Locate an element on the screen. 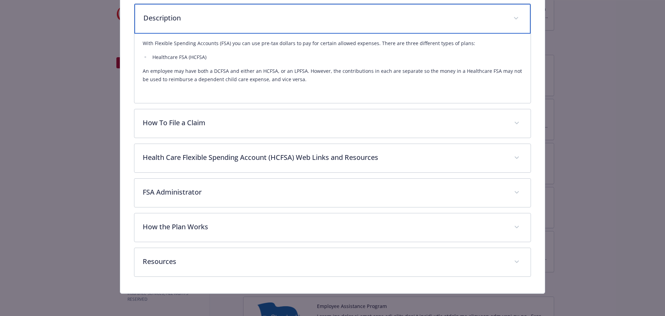  p: An employee may have both a DCFSA and either an HCFSA, or an LPFSA. However, the contributions in... is located at coordinates (333, 75).